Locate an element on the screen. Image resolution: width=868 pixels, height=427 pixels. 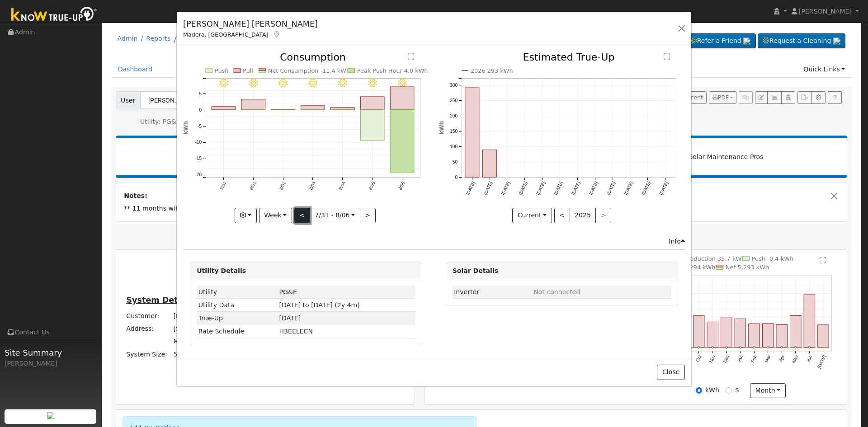
button: 2025 is located at coordinates (583, 215).